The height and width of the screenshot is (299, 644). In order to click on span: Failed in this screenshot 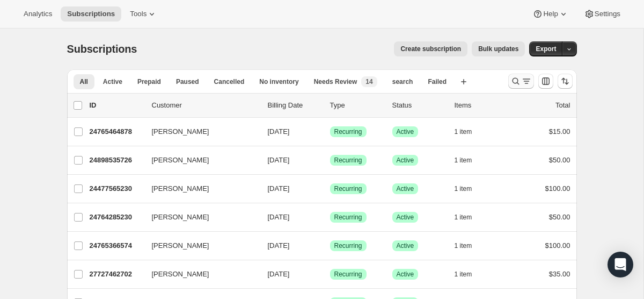, I will do `click(437, 82)`.